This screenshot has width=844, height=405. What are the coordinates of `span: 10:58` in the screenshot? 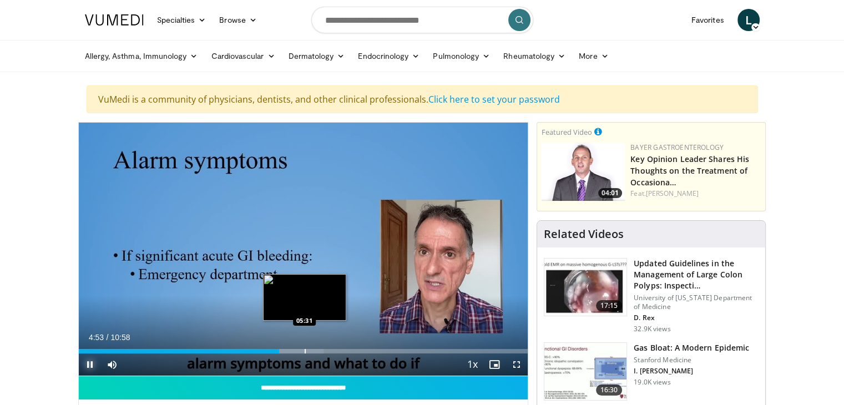 It's located at (120, 338).